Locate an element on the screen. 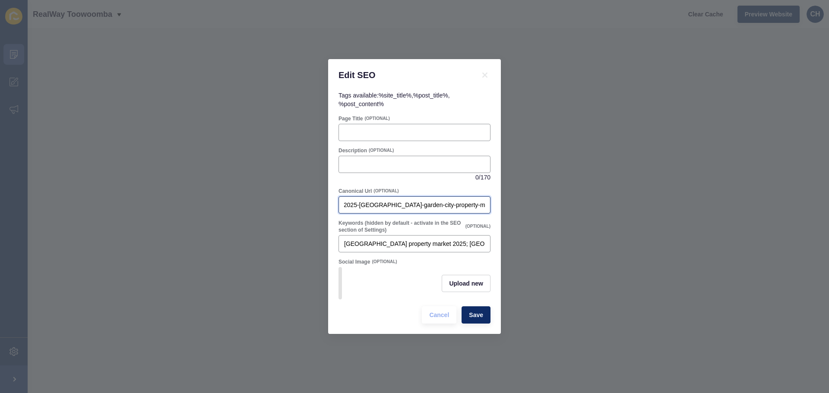  label: Page Title is located at coordinates (350, 119).